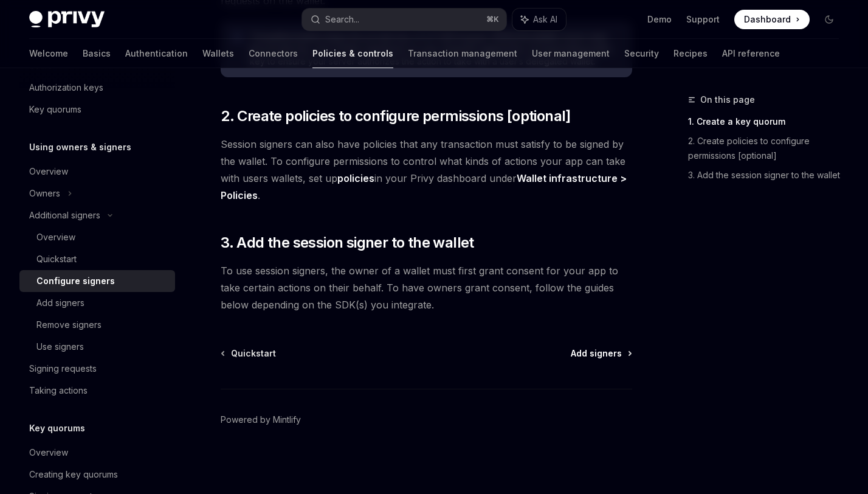  Describe the element at coordinates (69, 325) in the screenshot. I see `div: Remove signers` at that location.